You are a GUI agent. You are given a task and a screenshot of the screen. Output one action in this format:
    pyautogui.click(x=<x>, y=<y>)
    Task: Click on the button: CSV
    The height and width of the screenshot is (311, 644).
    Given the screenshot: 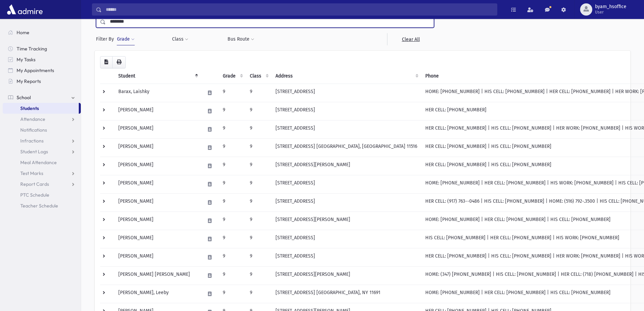 What is the action you would take?
    pyautogui.click(x=106, y=62)
    